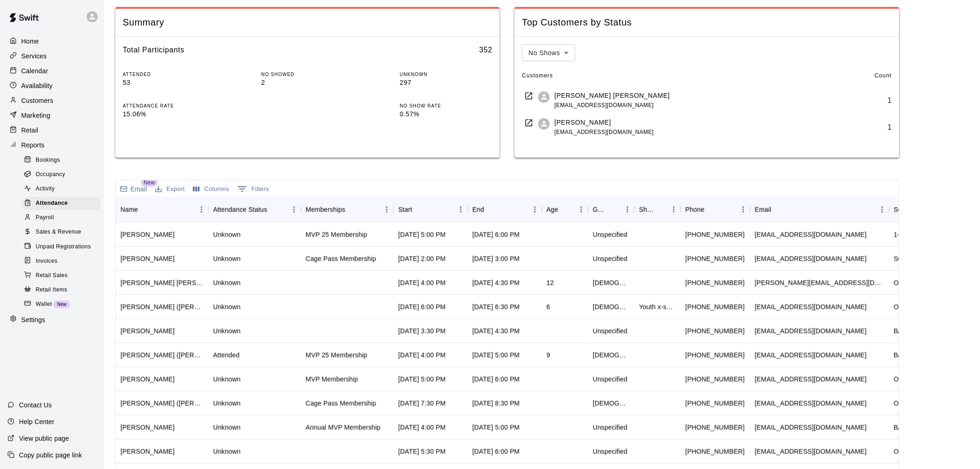 Image resolution: width=980 pixels, height=469 pixels. What do you see at coordinates (33, 145) in the screenshot?
I see `p: Reports` at bounding box center [33, 145].